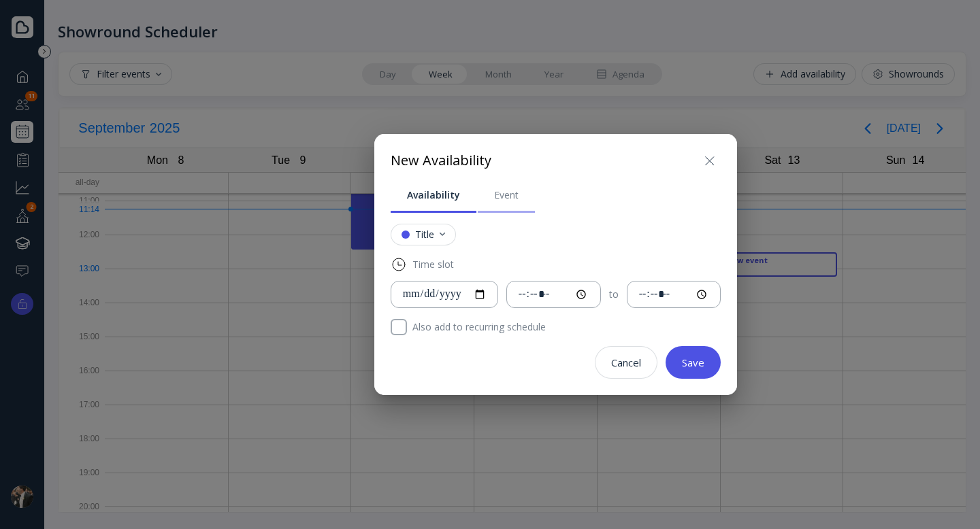 The height and width of the screenshot is (529, 980). I want to click on a: Availability, so click(434, 195).